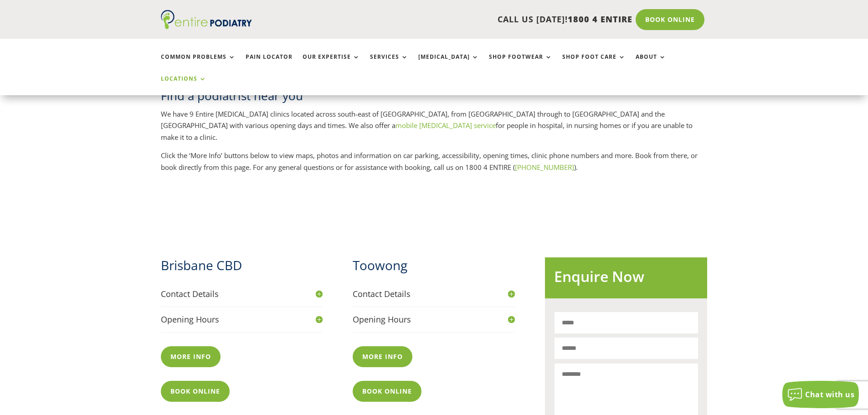 The height and width of the screenshot is (415, 868). Describe the element at coordinates (198, 63) in the screenshot. I see `a: Common Problems` at that location.